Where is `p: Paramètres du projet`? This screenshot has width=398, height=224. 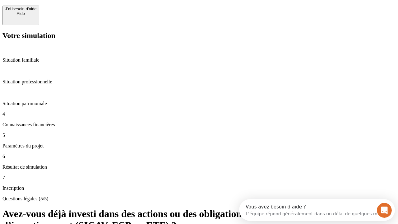
p: Paramètres du projet is located at coordinates (199, 146).